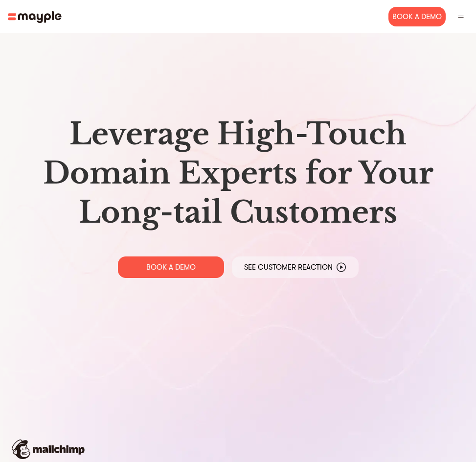 The image size is (476, 462). Describe the element at coordinates (48, 449) in the screenshot. I see `img: mailchimp-logo` at that location.